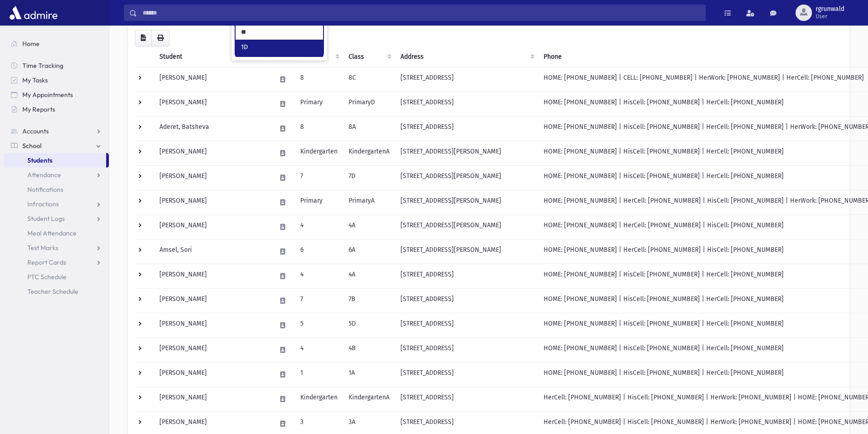 The image size is (868, 434). I want to click on td: PrimaryA, so click(369, 203).